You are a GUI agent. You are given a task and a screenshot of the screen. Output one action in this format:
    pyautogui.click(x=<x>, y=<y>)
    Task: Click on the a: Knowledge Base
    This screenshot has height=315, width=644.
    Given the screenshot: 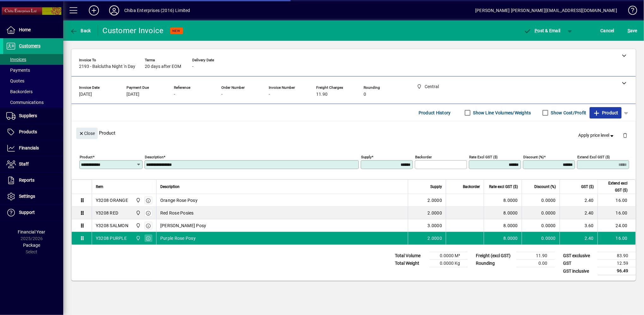 What is the action you would take?
    pyautogui.click(x=630, y=11)
    